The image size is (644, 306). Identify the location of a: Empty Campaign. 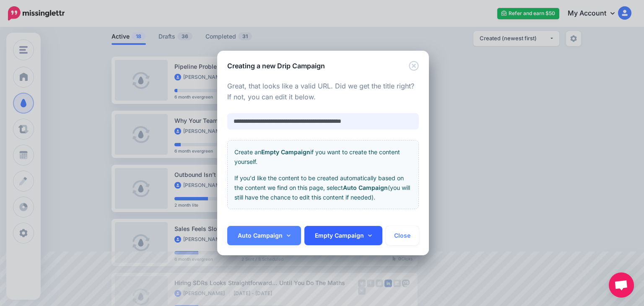
(344, 236).